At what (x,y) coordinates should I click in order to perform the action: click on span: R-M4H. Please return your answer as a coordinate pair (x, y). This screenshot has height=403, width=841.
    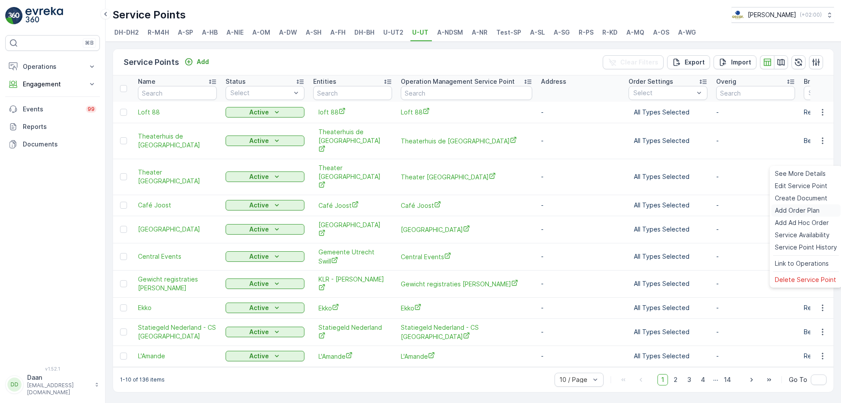
    Looking at the image, I should click on (158, 32).